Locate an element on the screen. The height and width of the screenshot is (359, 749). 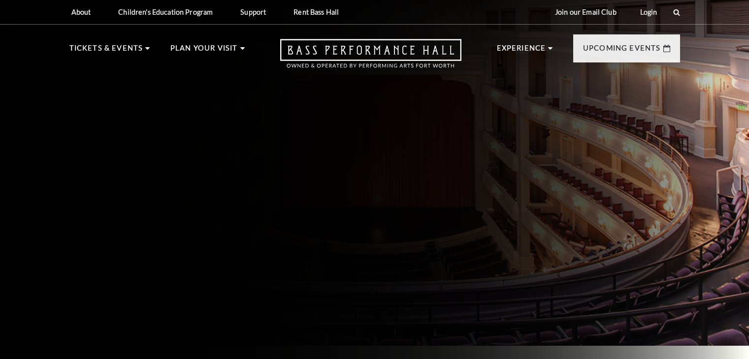
p: Support is located at coordinates (253, 12).